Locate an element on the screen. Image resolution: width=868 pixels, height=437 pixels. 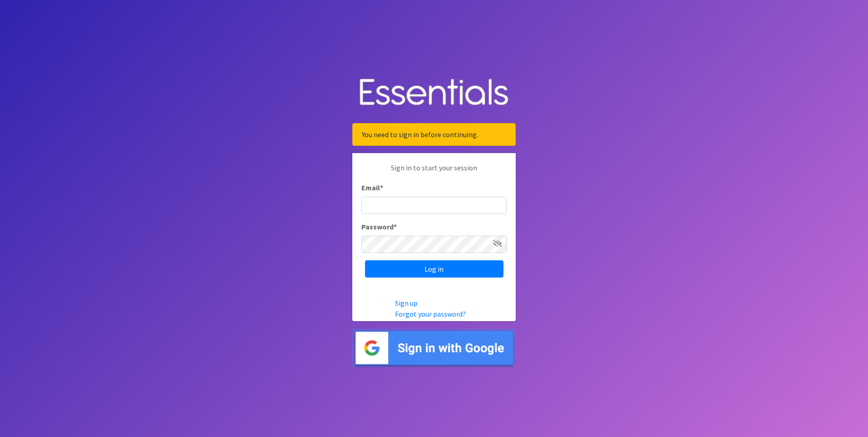
input: Log in is located at coordinates (434, 269).